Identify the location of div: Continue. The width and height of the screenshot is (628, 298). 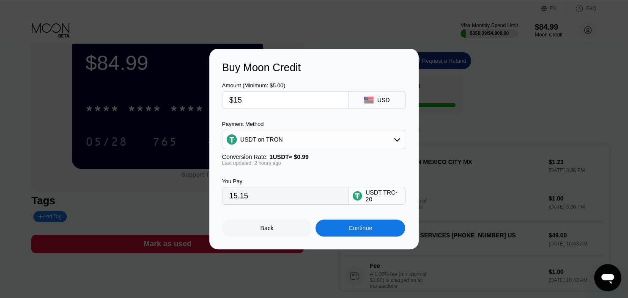
(361, 228).